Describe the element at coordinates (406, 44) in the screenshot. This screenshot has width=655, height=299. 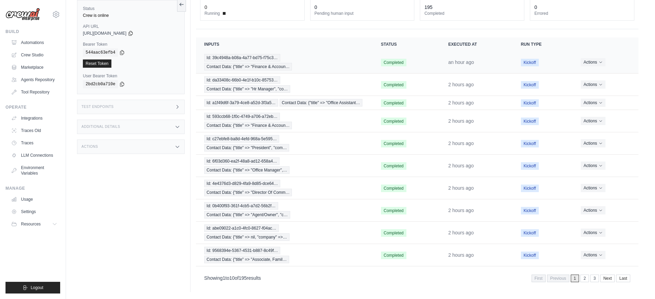
I see `th: Status` at that location.